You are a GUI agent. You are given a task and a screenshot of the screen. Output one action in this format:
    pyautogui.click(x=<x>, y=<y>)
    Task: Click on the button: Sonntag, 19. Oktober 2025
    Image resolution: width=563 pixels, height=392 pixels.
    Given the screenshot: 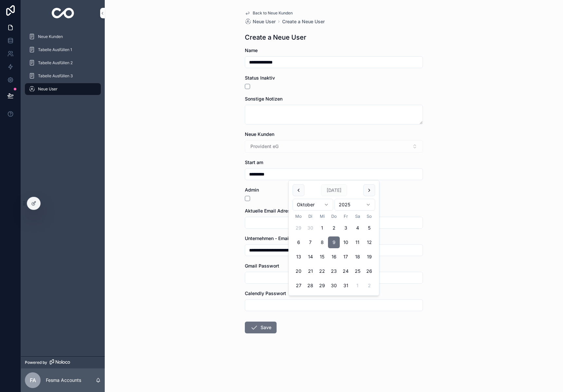 What is the action you would take?
    pyautogui.click(x=369, y=257)
    